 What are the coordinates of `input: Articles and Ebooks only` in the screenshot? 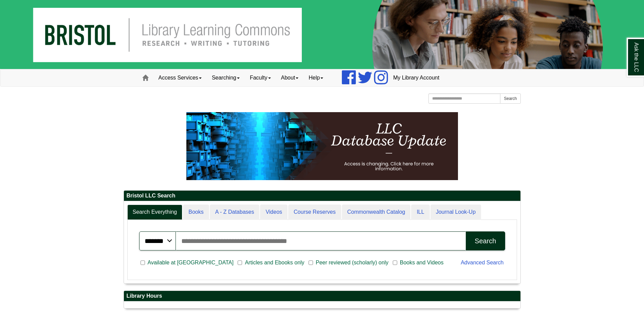 It's located at (240, 263).